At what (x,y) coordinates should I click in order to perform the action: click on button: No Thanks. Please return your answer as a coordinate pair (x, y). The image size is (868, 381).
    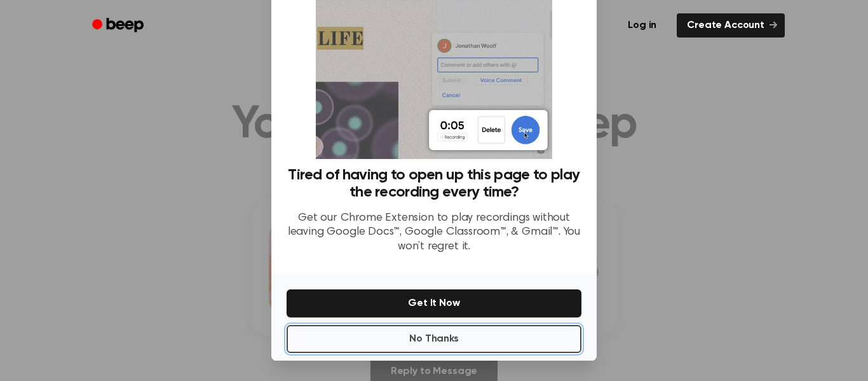
    Looking at the image, I should click on (434, 339).